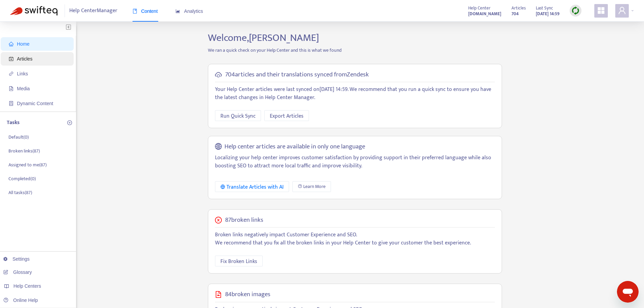 The image size is (644, 308). Describe the element at coordinates (295, 147) in the screenshot. I see `h5: Help center articles are available in only one language` at that location.